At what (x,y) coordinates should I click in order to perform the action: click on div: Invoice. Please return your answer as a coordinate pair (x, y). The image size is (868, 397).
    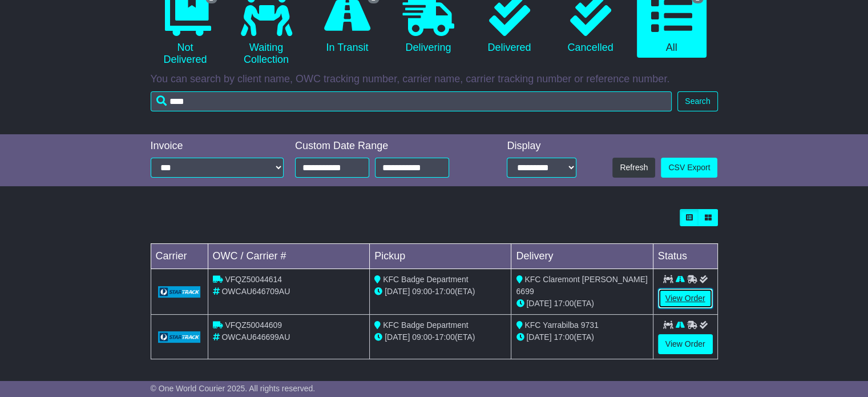
    Looking at the image, I should click on (217, 146).